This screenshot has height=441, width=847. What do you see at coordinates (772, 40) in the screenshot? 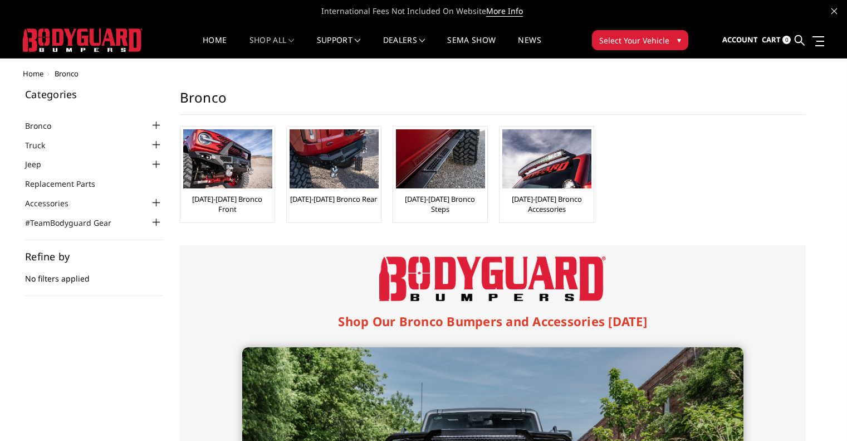
I see `span: Cart` at bounding box center [772, 40].